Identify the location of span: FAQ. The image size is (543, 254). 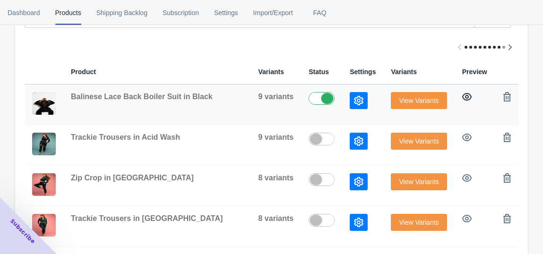
(320, 13).